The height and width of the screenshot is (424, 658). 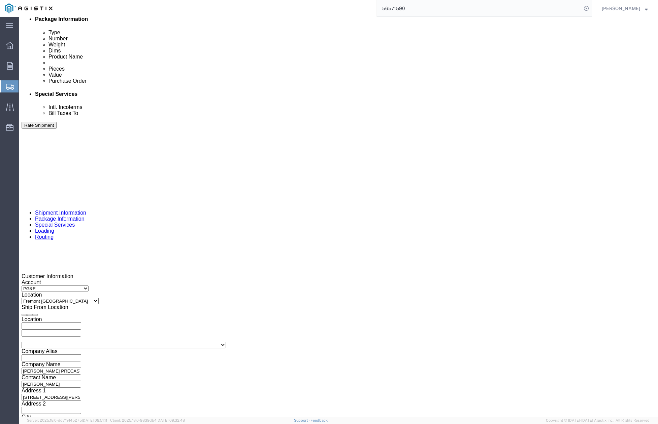 I want to click on span: Esme Melgarejo, so click(x=621, y=8).